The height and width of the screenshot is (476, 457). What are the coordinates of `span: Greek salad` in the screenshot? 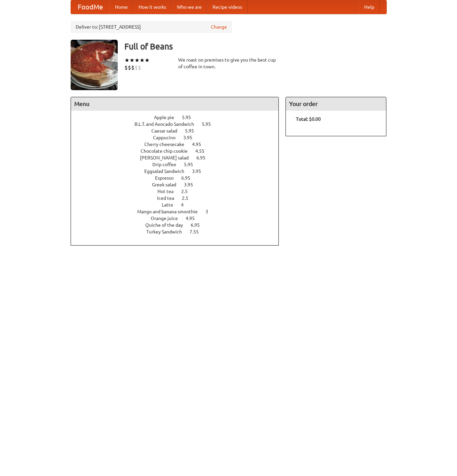 It's located at (168, 185).